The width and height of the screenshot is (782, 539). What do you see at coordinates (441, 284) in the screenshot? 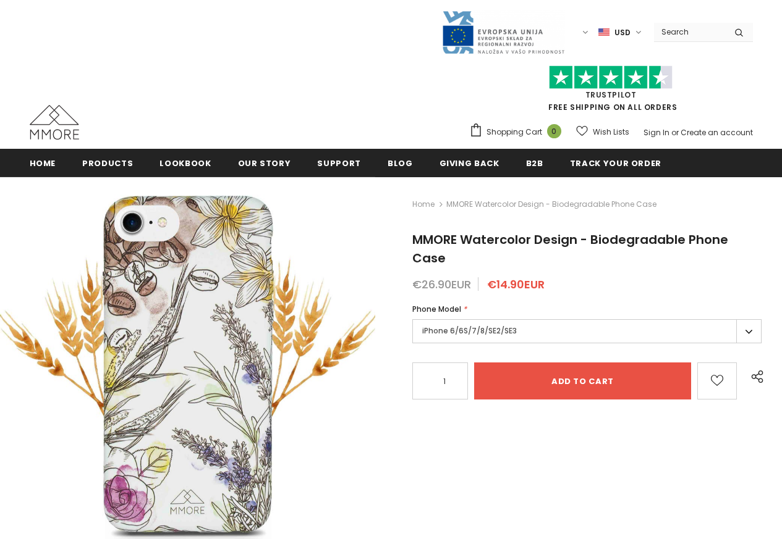
I see `span: €26.90EUR` at bounding box center [441, 284].